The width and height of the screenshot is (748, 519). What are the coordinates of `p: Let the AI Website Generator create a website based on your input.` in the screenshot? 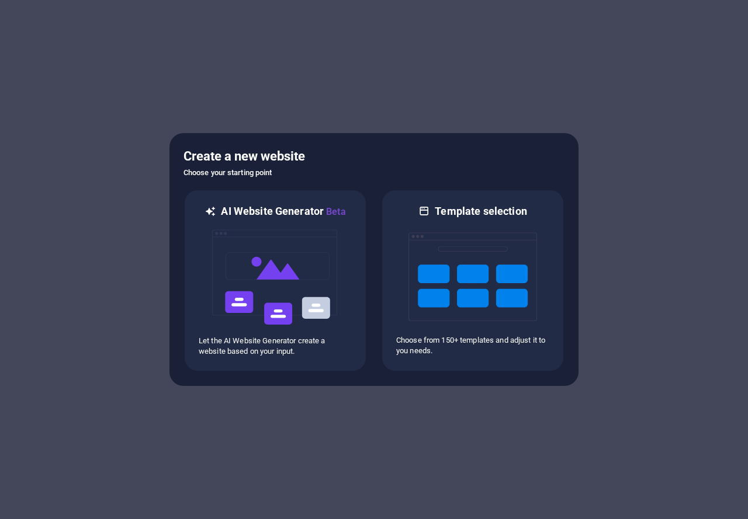 It's located at (275, 346).